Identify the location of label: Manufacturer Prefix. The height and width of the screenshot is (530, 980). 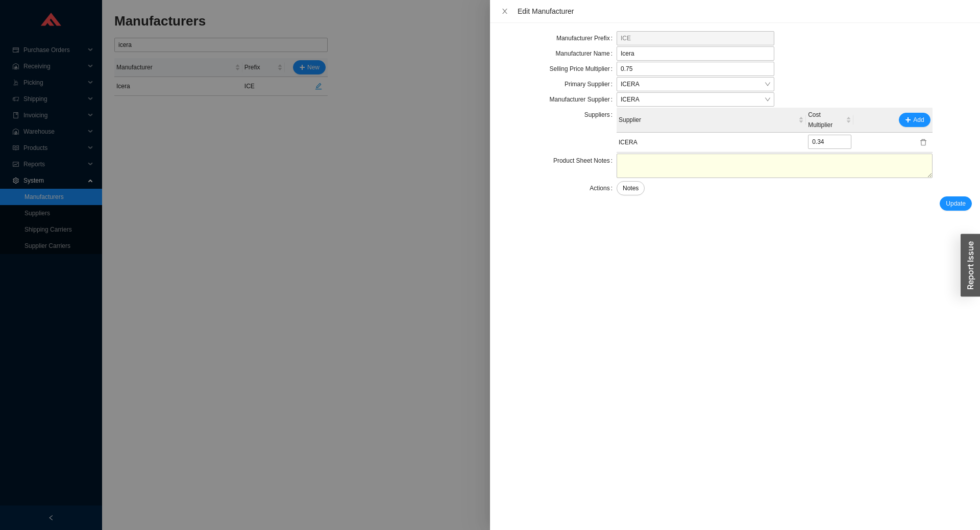
(587, 38).